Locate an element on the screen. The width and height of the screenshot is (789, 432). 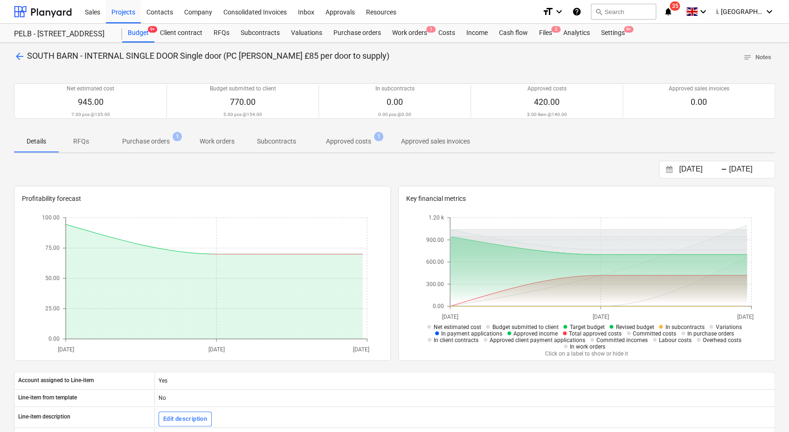
span: Committed incomes is located at coordinates (622, 340).